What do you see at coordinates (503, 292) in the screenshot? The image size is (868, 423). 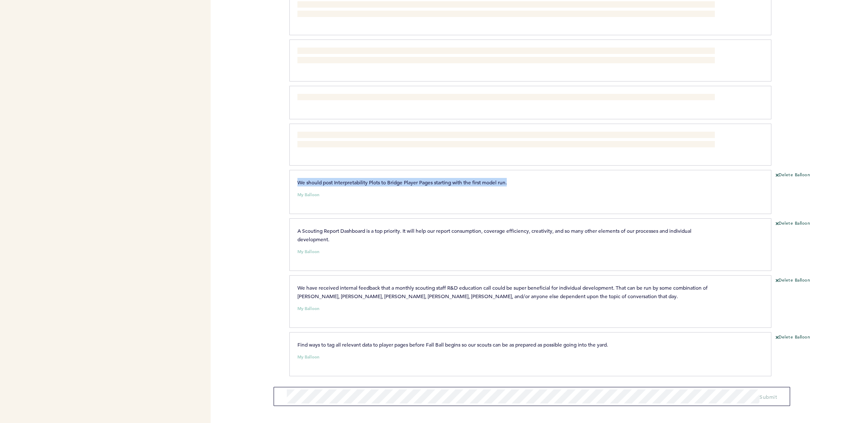 I see `span: We have received internal feedback that a monthly scouting staff R&D education call could be supe...` at bounding box center [503, 292].